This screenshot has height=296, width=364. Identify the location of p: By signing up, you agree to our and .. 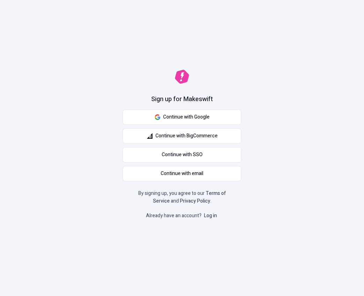
(182, 198).